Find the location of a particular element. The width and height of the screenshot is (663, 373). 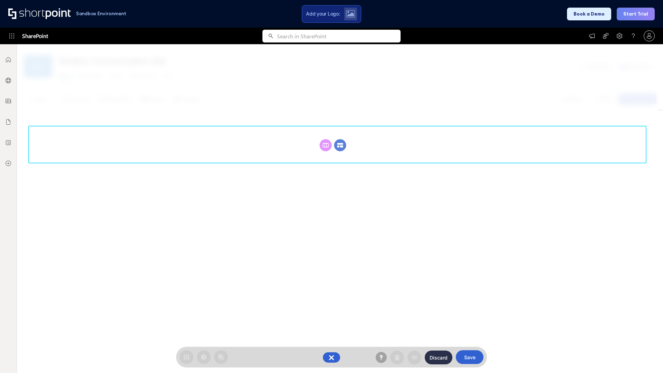

button: Save is located at coordinates (470, 357).